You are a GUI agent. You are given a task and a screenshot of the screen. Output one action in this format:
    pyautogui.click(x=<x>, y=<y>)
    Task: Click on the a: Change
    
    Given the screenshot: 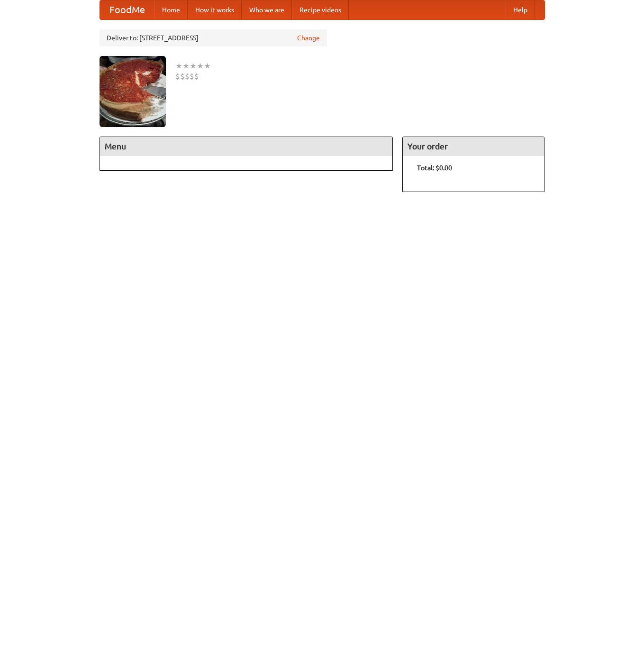 What is the action you would take?
    pyautogui.click(x=309, y=38)
    